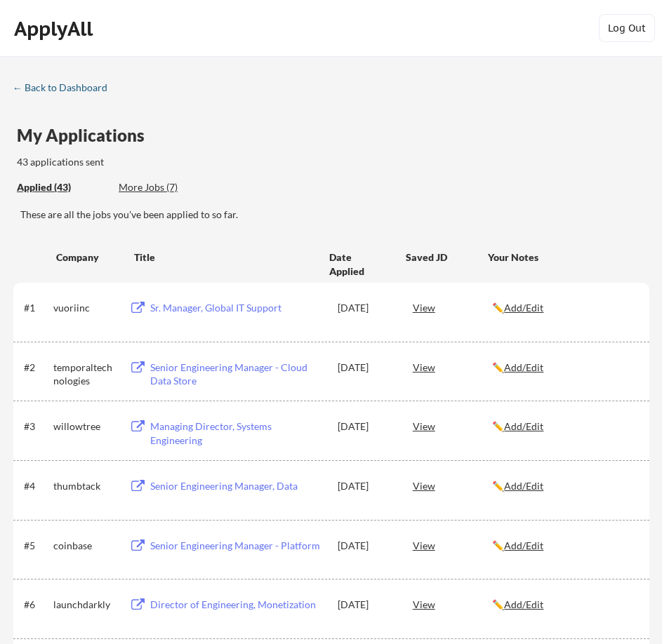  I want to click on button: Log Out, so click(627, 28).